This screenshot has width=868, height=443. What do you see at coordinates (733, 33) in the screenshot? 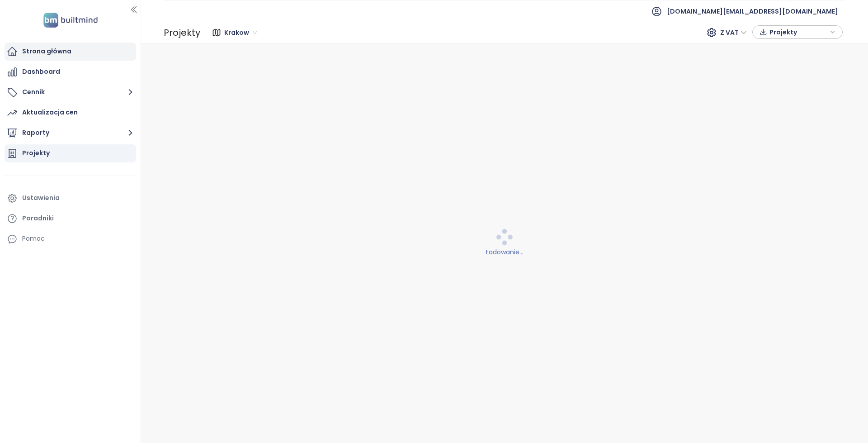
I see `span: Z VAT` at bounding box center [733, 33].